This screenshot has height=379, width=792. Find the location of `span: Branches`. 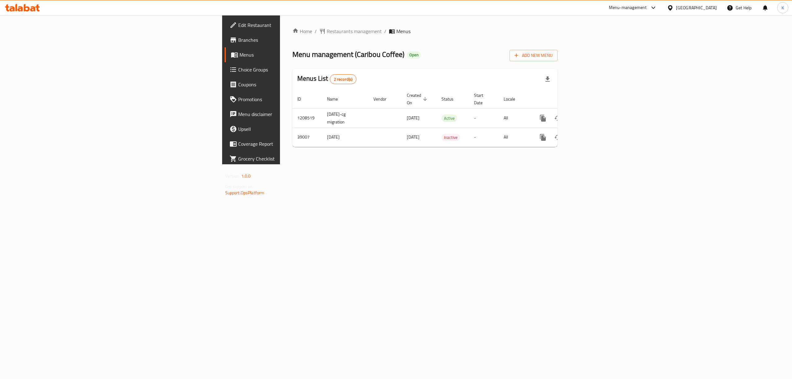

span: Branches is located at coordinates (294, 40).